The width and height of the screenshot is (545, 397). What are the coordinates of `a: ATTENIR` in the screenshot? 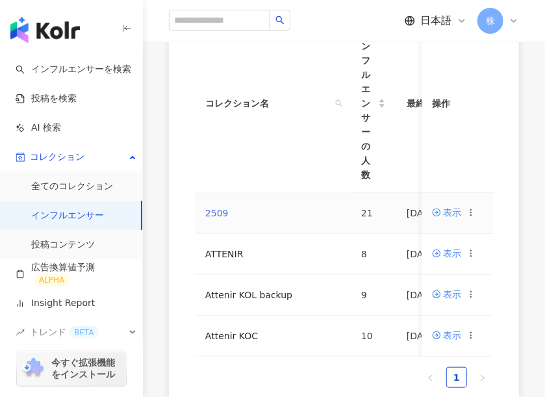 It's located at (224, 254).